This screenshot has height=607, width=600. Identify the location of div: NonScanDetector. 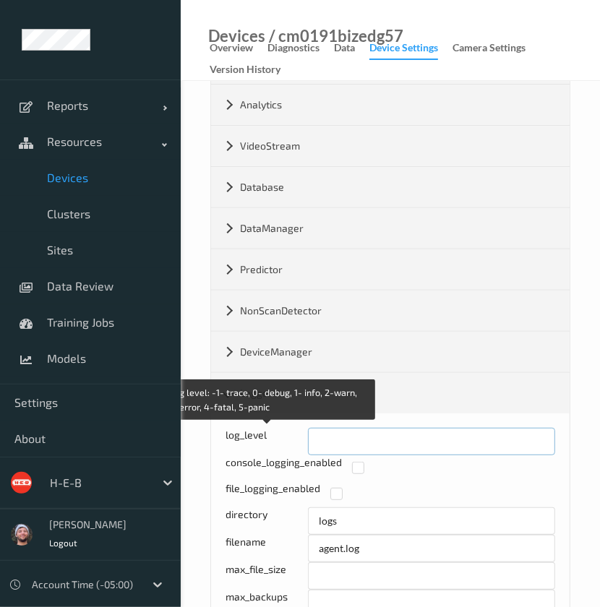
(390, 311).